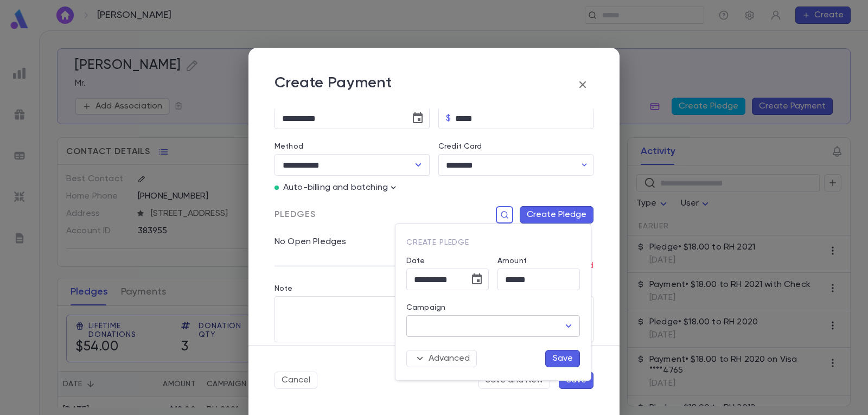  What do you see at coordinates (568, 326) in the screenshot?
I see `button: Open` at bounding box center [568, 326].